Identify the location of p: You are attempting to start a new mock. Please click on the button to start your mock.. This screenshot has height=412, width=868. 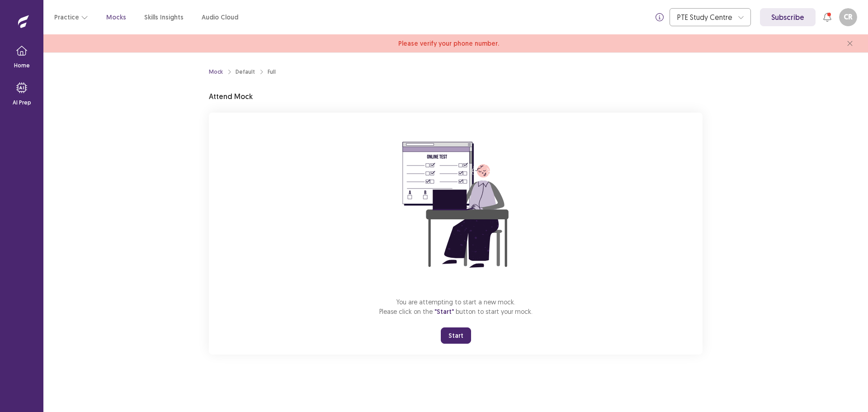
(456, 307).